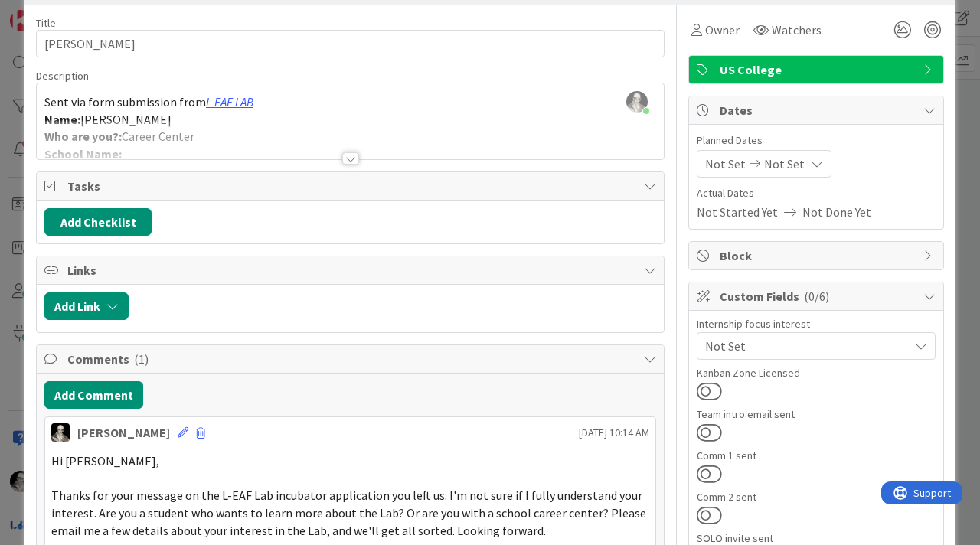 This screenshot has height=545, width=980. I want to click on span: Not Done Yet, so click(837, 212).